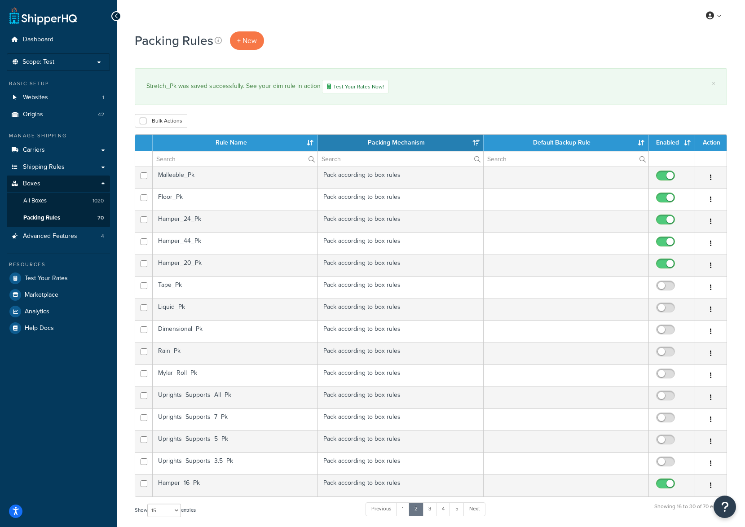 The width and height of the screenshot is (745, 527). Describe the element at coordinates (381, 509) in the screenshot. I see `a: Previous` at that location.